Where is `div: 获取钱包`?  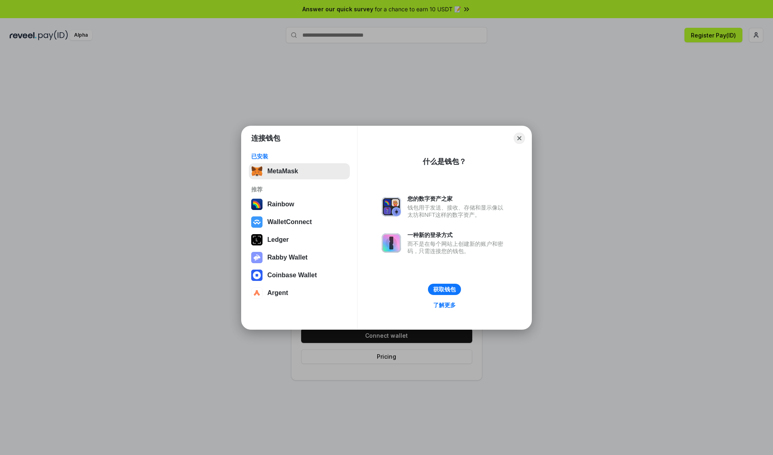
div: 获取钱包 is located at coordinates (445, 289).